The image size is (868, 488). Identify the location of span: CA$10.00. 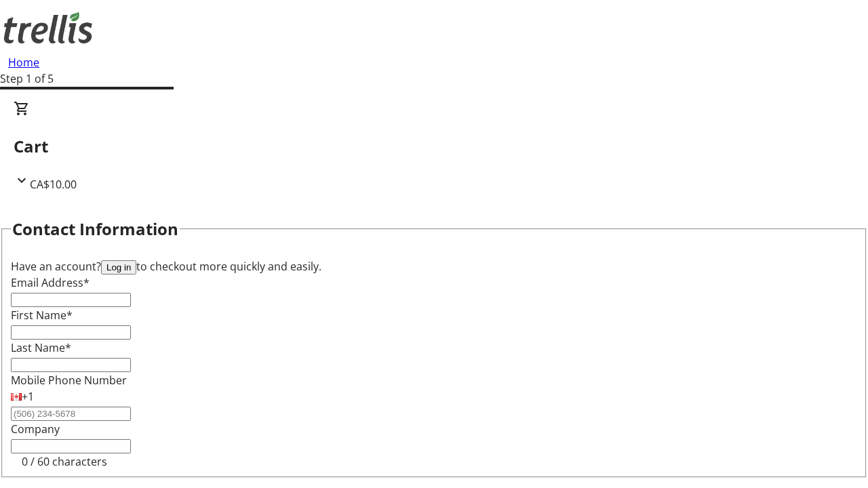
(53, 184).